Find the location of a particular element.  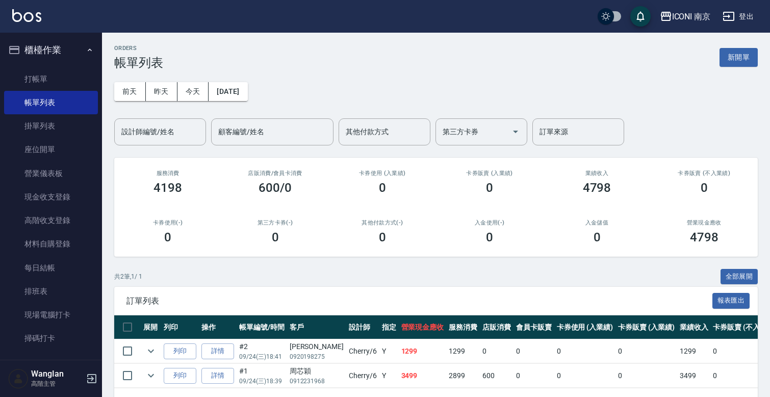

p: 高階主管 is located at coordinates (57, 383).